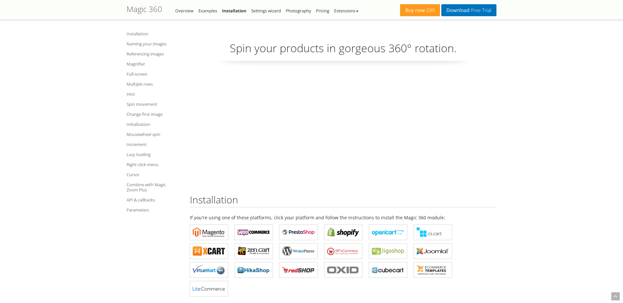 The height and width of the screenshot is (303, 623). Describe the element at coordinates (343, 270) in the screenshot. I see `b: Magic 360 for OXID` at that location.